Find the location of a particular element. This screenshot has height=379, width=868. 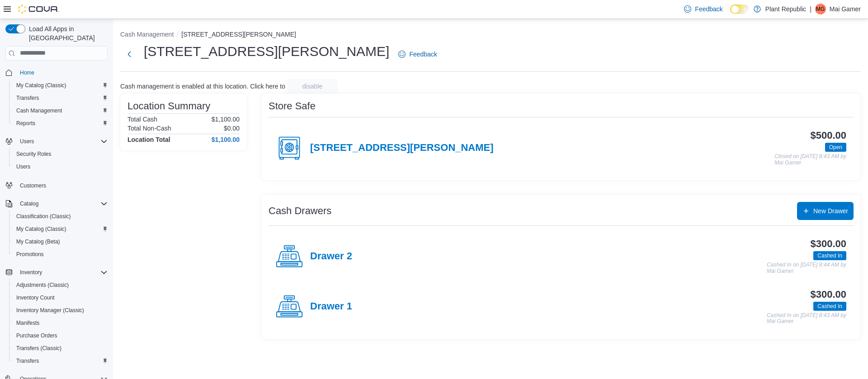

a: Inventory Count is located at coordinates (35, 298).